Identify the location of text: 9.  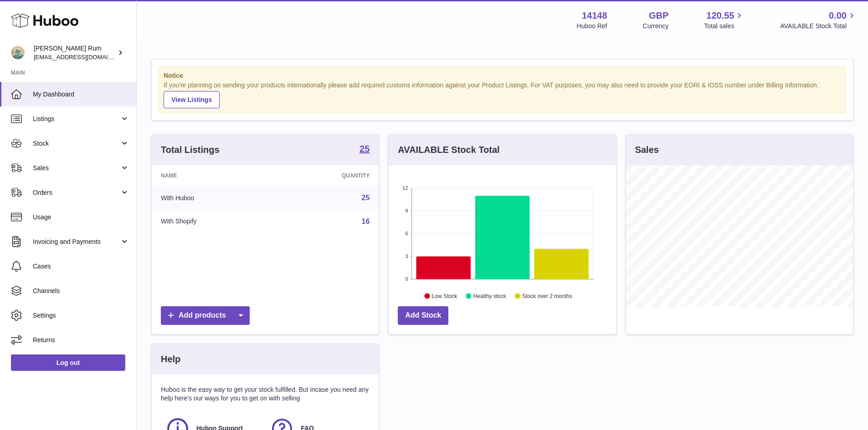
(407, 211).